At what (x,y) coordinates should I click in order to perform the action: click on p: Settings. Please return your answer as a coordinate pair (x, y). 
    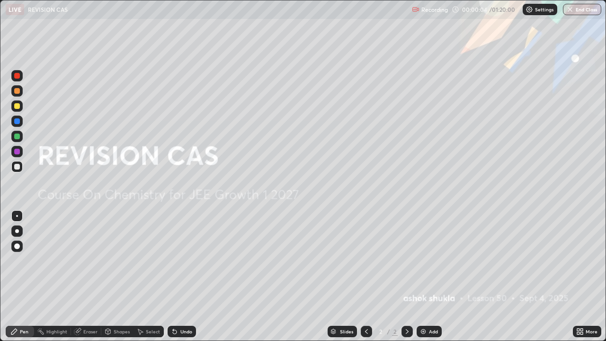
    Looking at the image, I should click on (544, 9).